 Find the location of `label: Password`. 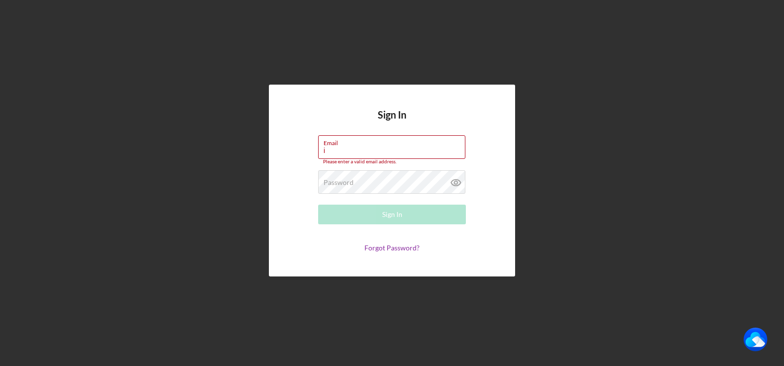

label: Password is located at coordinates (338, 183).